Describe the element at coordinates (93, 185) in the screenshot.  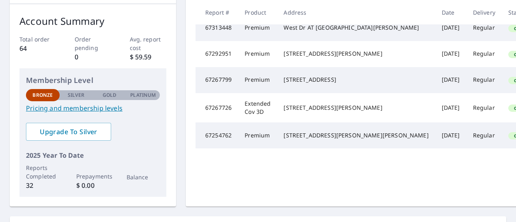
I see `p: $ 0.00` at that location.